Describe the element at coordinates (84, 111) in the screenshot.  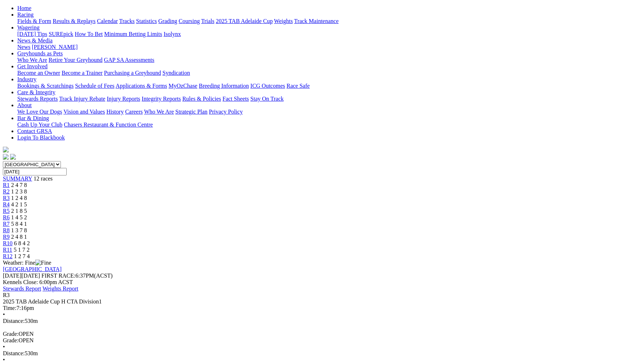
I see `a: Vision and Values` at that location.